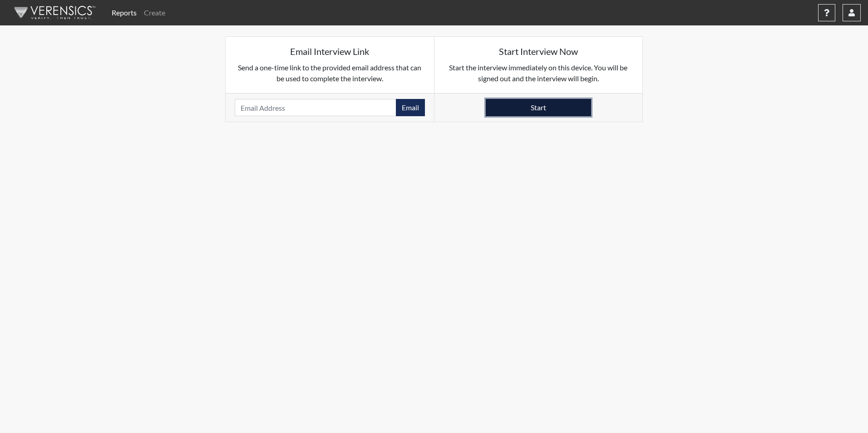 The width and height of the screenshot is (868, 433). Describe the element at coordinates (538, 52) in the screenshot. I see `h5: Start Interview Now` at that location.